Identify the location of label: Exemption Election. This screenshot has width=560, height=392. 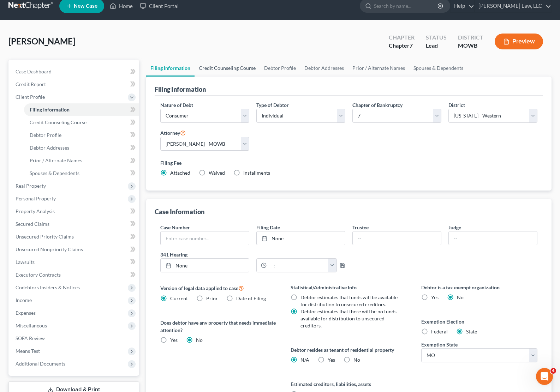
(479, 321).